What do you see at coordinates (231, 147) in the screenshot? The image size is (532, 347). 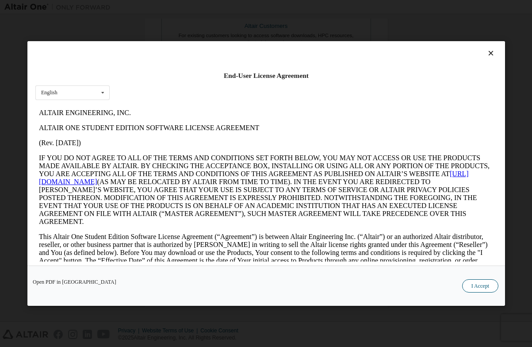 I see `p: This Altair One Student Edition Software License Agreement (“Agreement”) is between Altair Engine...` at bounding box center [231, 147].